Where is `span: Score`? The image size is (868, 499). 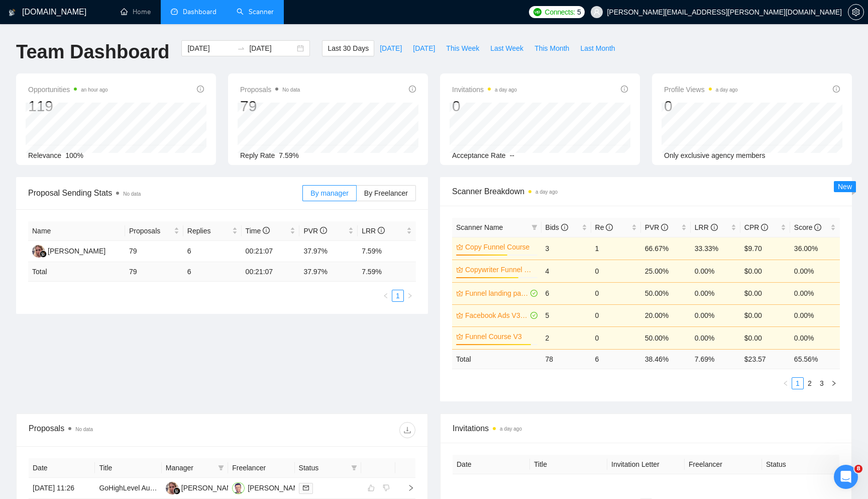 span: Score is located at coordinates (808, 227).